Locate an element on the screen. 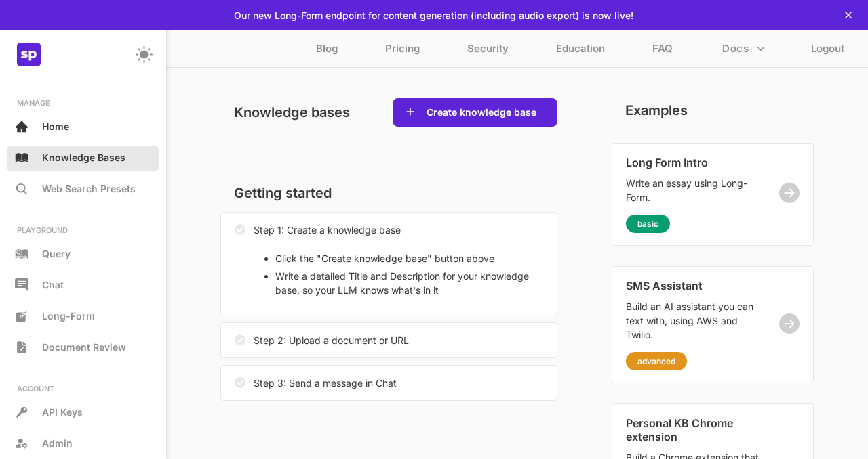  p: Our new Long-Form endpoint for content generation (including audio export) is now live! is located at coordinates (433, 15).